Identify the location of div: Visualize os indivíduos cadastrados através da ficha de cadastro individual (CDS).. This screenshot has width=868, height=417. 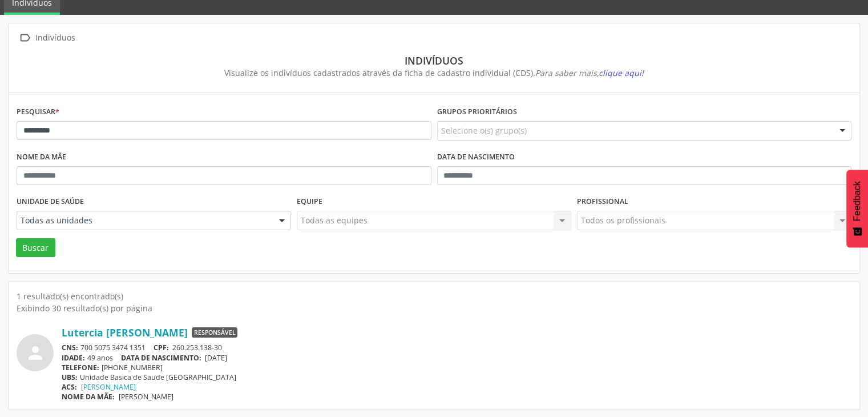
(433, 72).